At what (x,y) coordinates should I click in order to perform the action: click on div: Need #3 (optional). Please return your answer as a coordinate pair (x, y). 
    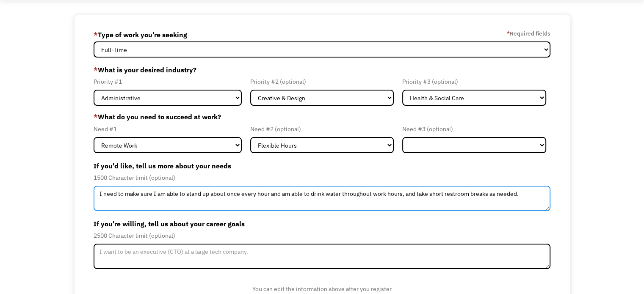
    Looking at the image, I should click on (474, 129).